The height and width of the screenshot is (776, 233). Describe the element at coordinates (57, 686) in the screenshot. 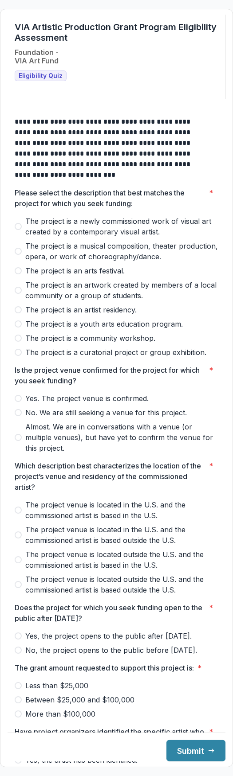

I see `span: Less than $25,000` at that location.